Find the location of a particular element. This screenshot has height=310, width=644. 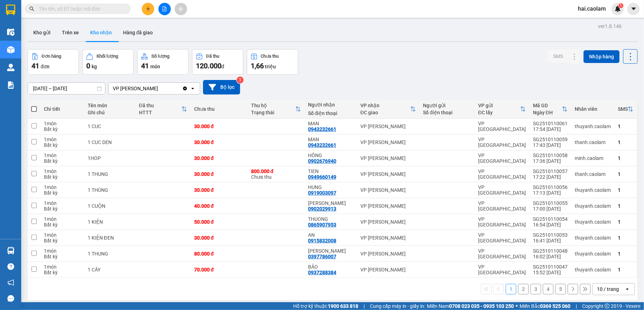

button: Kho nhận is located at coordinates (101, 32).